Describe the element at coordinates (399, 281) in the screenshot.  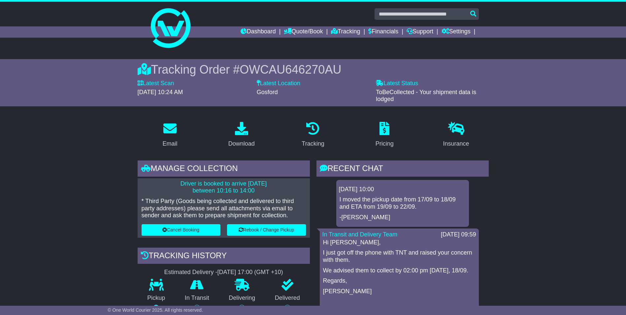
I see `p: Regards,` at that location.